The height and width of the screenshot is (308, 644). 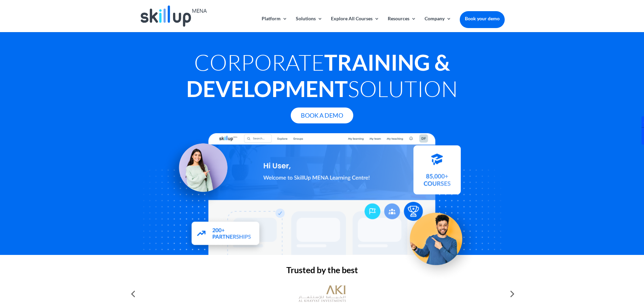 What do you see at coordinates (322, 77) in the screenshot?
I see `h1: Corporate Solution` at bounding box center [322, 77].